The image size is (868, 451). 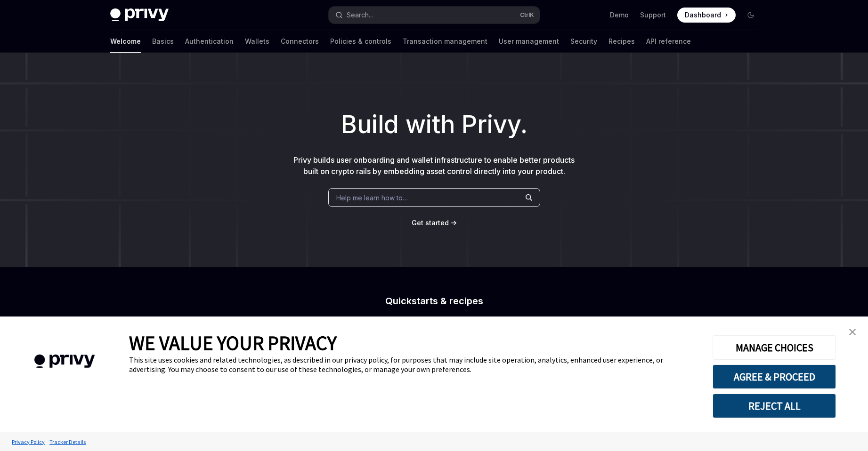 What do you see at coordinates (163, 42) in the screenshot?
I see `a: Basics` at bounding box center [163, 42].